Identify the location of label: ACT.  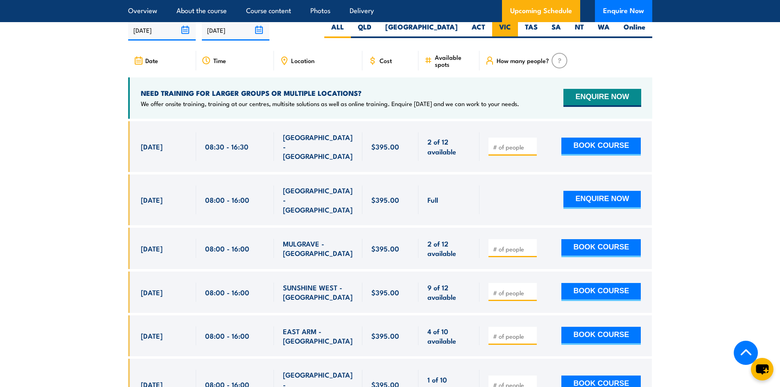
(478, 30).